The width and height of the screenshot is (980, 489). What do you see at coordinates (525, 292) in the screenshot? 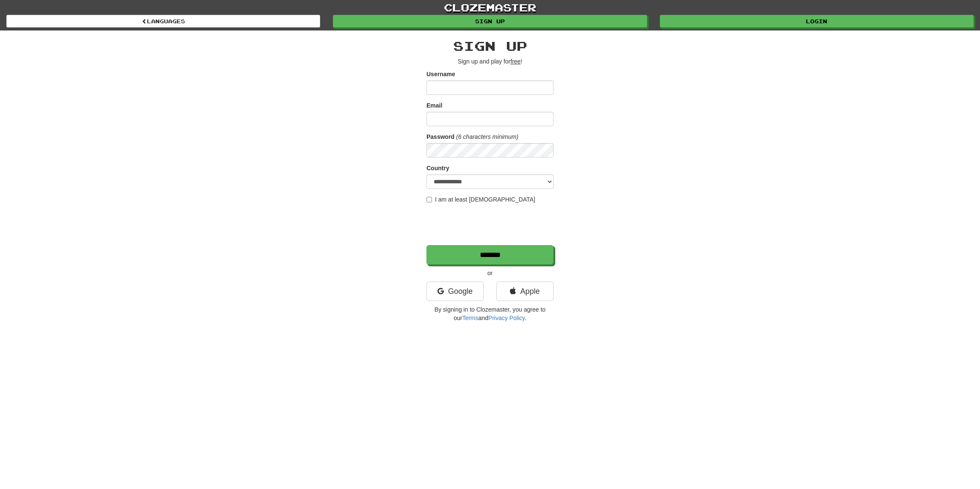
I see `a: Apple` at bounding box center [525, 292].